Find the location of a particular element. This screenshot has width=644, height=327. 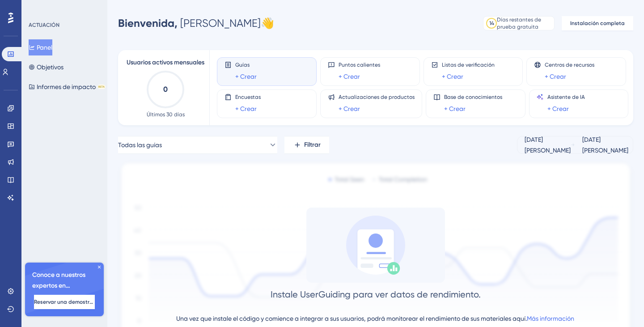

button: Informes de impactoBETA is located at coordinates (67, 87).